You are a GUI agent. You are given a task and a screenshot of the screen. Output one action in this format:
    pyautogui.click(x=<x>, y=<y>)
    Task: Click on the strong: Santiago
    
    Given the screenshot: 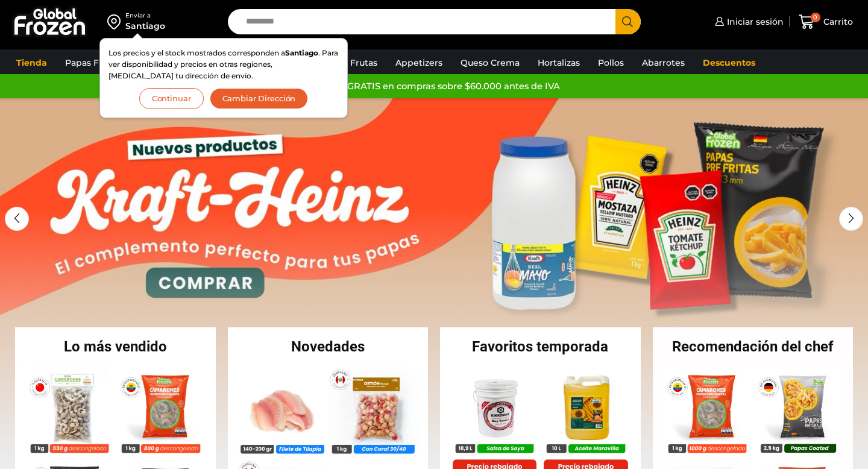 What is the action you would take?
    pyautogui.click(x=301, y=52)
    